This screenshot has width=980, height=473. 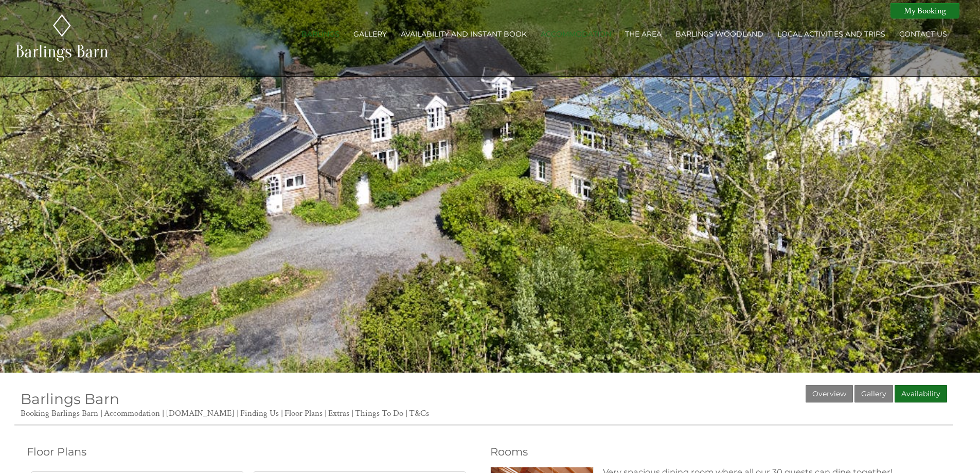 I want to click on a: Availability and Instant Book, so click(x=464, y=34).